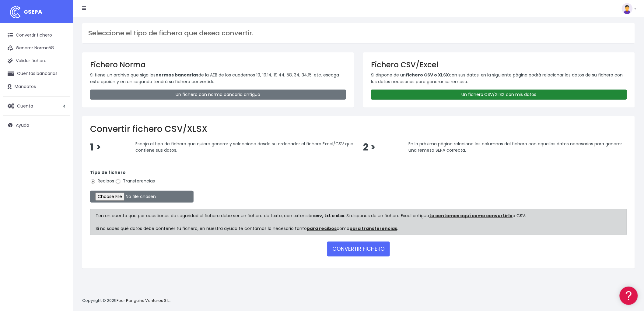 This screenshot has width=644, height=311. I want to click on strong: normas bancarias, so click(177, 75).